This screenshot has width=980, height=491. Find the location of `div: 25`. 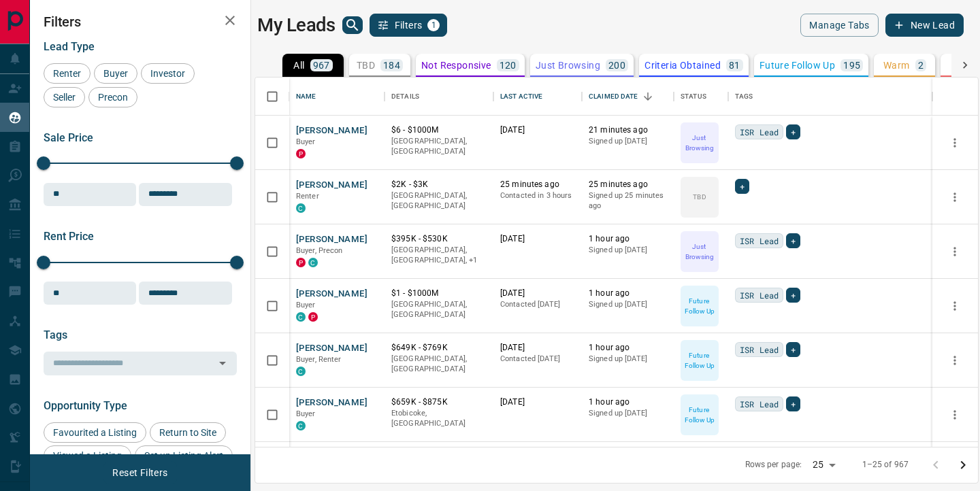

div: 25 is located at coordinates (823, 465).